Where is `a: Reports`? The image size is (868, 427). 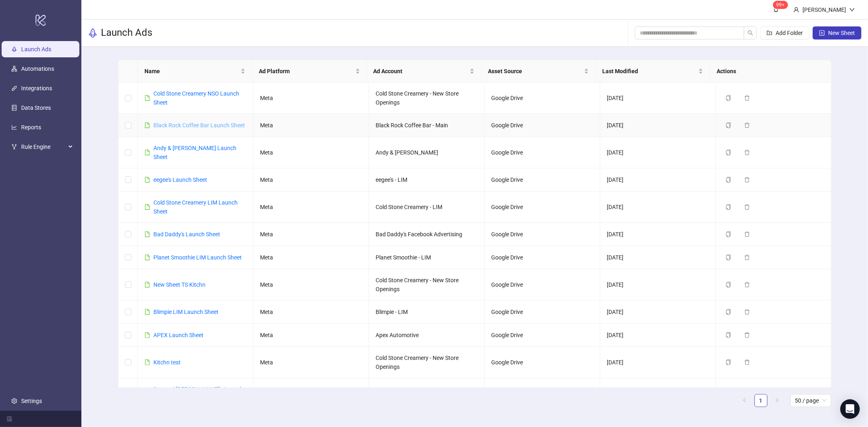 a: Reports is located at coordinates (31, 127).